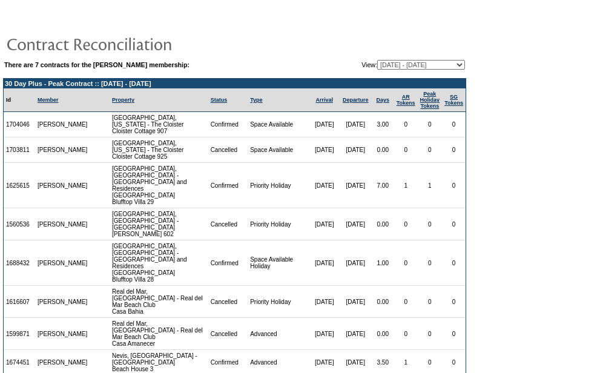 The image size is (600, 373). What do you see at coordinates (19, 185) in the screenshot?
I see `td: 1625615` at bounding box center [19, 185].